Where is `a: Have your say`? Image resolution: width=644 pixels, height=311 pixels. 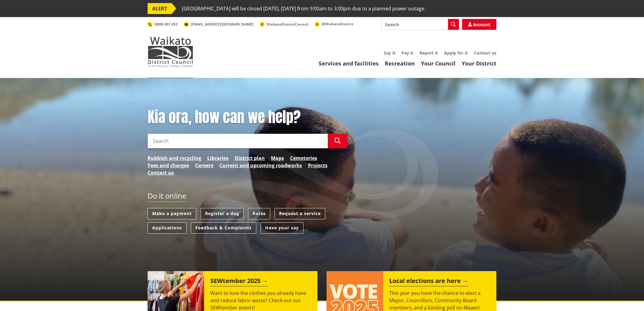
a: Have your say is located at coordinates (282, 228).